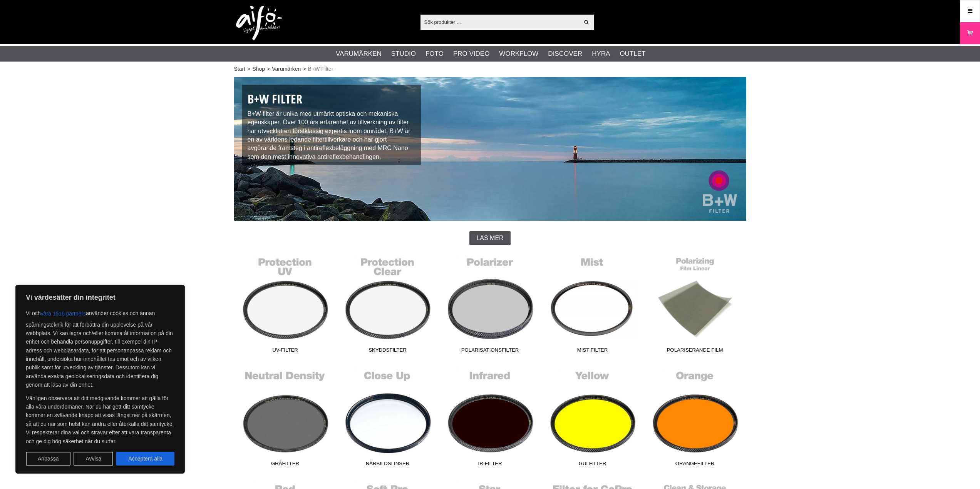 The height and width of the screenshot is (489, 980). What do you see at coordinates (388, 418) in the screenshot?
I see `a: Närbildslinser` at bounding box center [388, 418].